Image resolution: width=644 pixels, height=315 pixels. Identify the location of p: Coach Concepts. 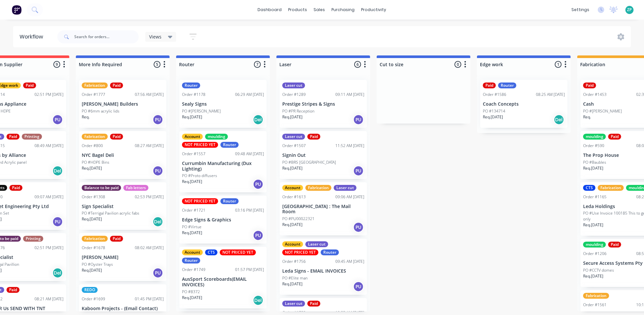
(524, 104).